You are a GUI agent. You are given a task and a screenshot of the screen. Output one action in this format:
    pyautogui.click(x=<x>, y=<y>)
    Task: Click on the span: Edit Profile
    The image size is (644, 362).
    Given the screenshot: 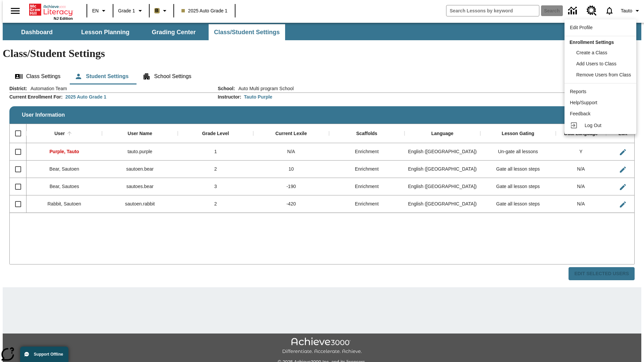 What is the action you would take?
    pyautogui.click(x=581, y=28)
    